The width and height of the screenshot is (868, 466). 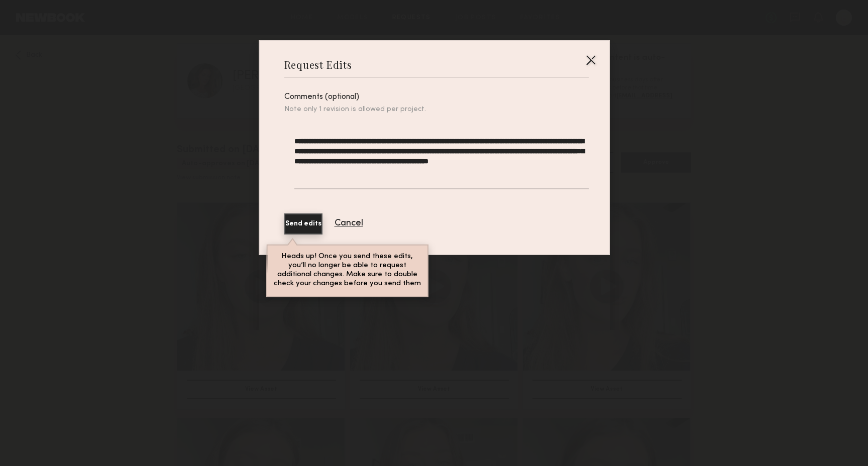 I want to click on div: Request Edits, so click(x=318, y=64).